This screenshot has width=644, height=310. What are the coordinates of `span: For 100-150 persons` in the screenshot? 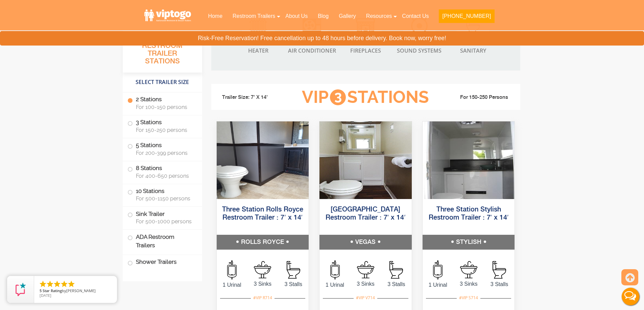 It's located at (165, 107).